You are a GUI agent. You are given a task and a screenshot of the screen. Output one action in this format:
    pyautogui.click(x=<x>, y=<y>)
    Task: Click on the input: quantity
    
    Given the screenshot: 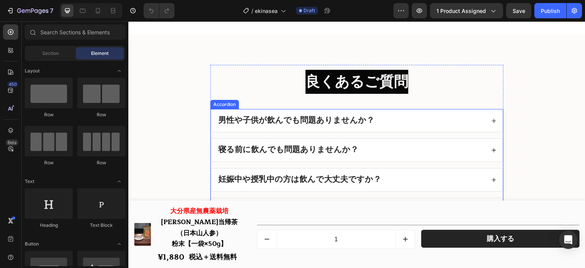 What is the action you would take?
    pyautogui.click(x=208, y=218)
    